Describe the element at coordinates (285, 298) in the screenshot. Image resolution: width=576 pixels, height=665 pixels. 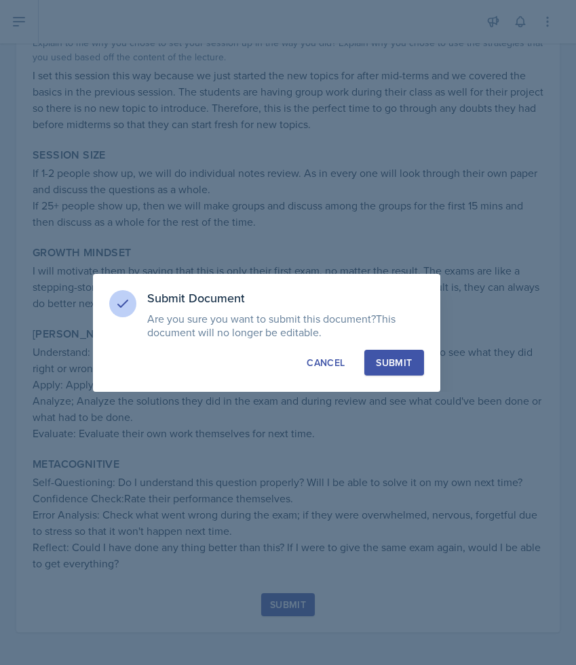
I see `h3: Submit Document` at that location.